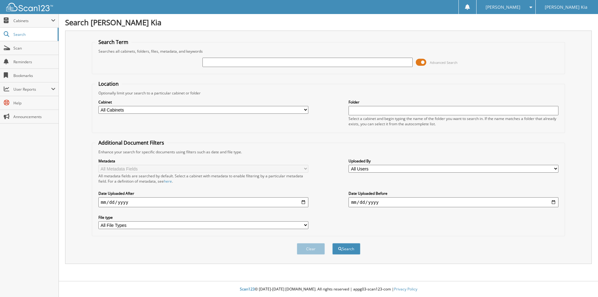 This screenshot has height=297, width=598. What do you see at coordinates (203, 202) in the screenshot?
I see `input: start` at bounding box center [203, 202].